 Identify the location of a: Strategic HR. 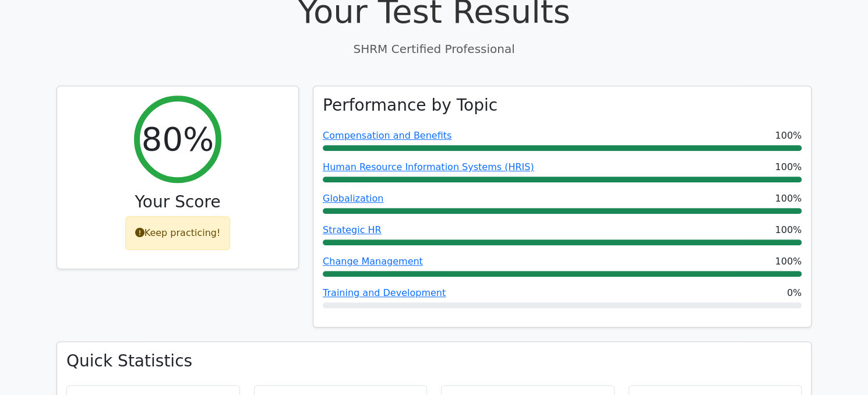
(352, 229).